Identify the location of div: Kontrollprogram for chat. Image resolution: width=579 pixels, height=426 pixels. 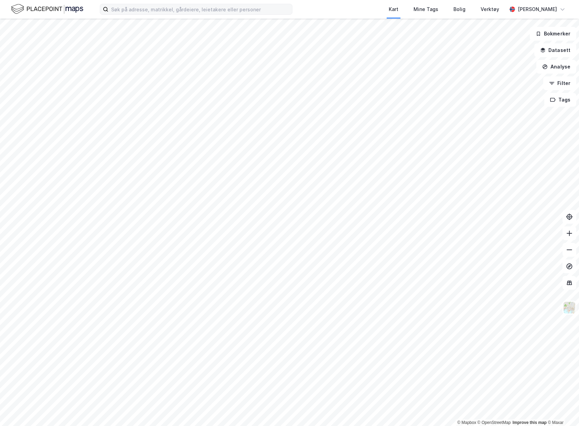
(562, 410).